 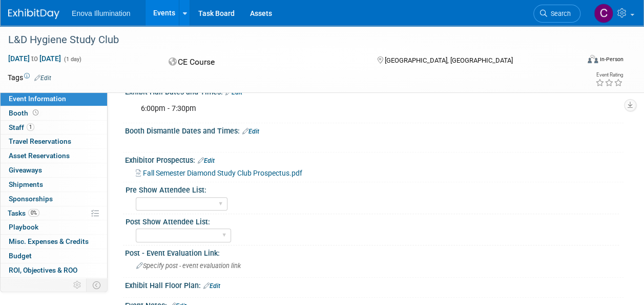 What do you see at coordinates (54, 155) in the screenshot?
I see `a: Asset Reservations` at bounding box center [54, 155].